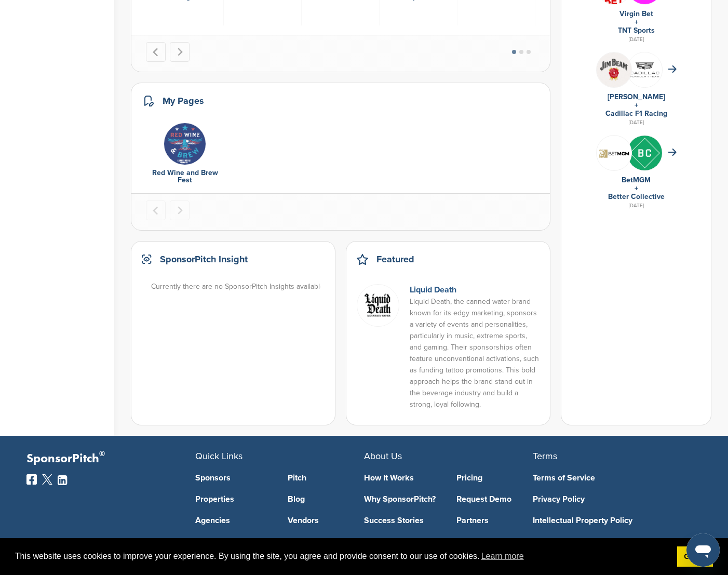  What do you see at coordinates (636, 13) in the screenshot?
I see `a: Virgin Bet` at bounding box center [636, 13].